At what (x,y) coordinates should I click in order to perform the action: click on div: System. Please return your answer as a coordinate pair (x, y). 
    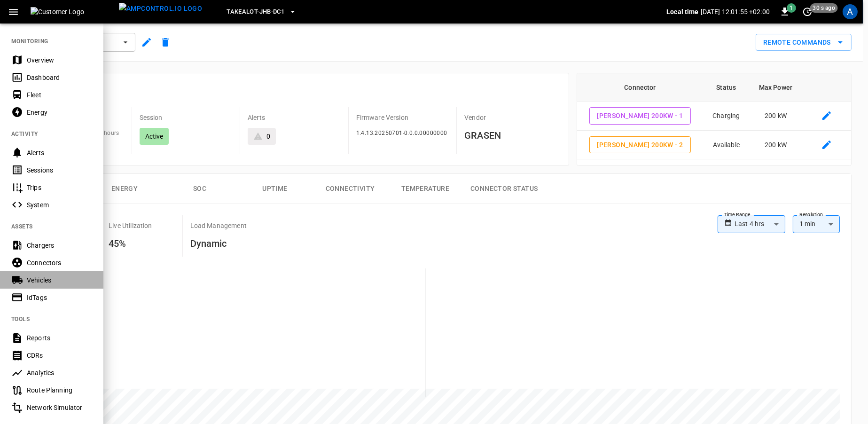
    Looking at the image, I should click on (59, 205).